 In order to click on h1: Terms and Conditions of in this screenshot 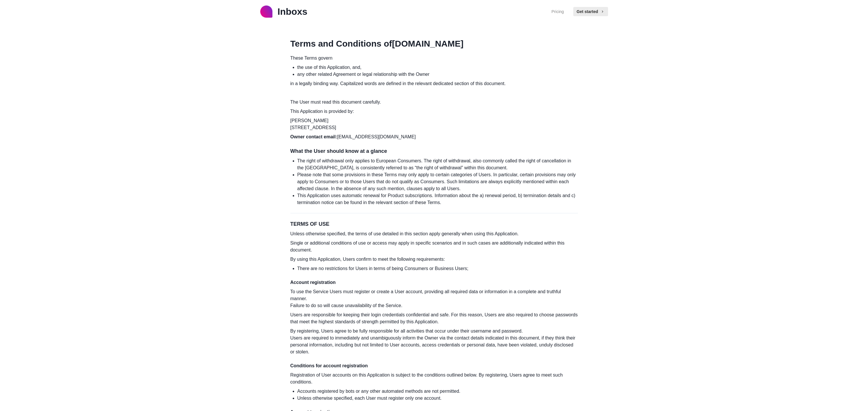, I will do `click(434, 43)`.